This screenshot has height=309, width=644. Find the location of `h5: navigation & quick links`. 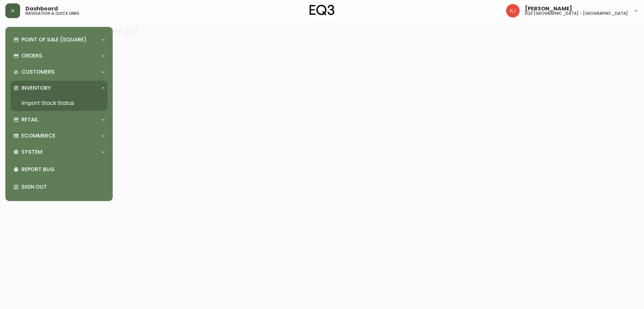

h5: navigation & quick links is located at coordinates (52, 14).